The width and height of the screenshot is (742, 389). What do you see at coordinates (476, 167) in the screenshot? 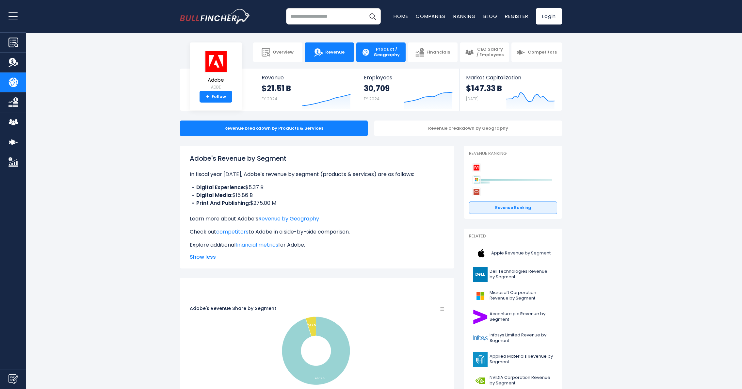
I see `img: Adobe competitors logo` at bounding box center [476, 167].